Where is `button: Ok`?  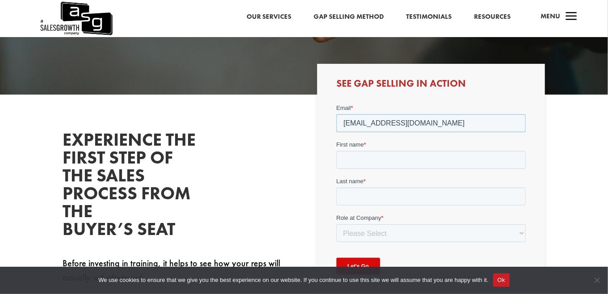 button: Ok is located at coordinates (502, 280).